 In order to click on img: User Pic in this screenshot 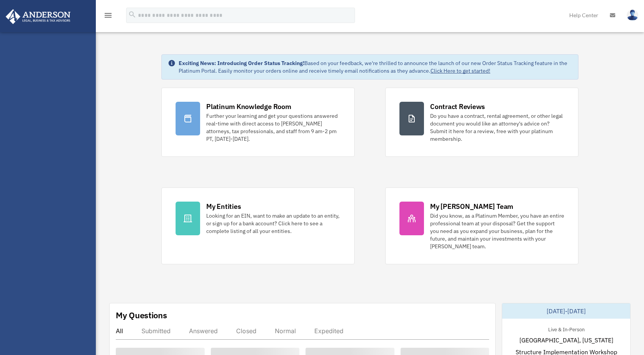, I will do `click(632, 15)`.